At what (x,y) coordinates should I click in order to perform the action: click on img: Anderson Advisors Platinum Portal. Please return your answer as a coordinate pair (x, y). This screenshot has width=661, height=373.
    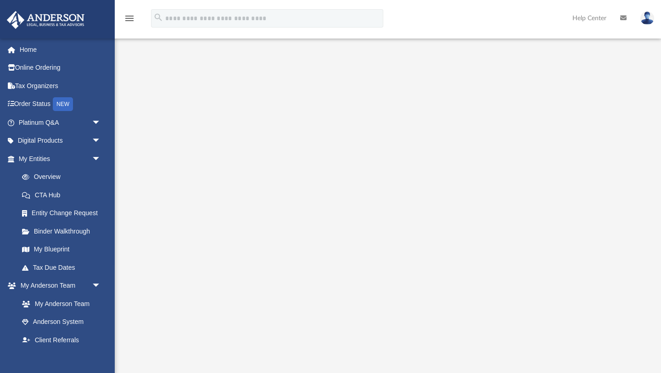
    Looking at the image, I should click on (45, 20).